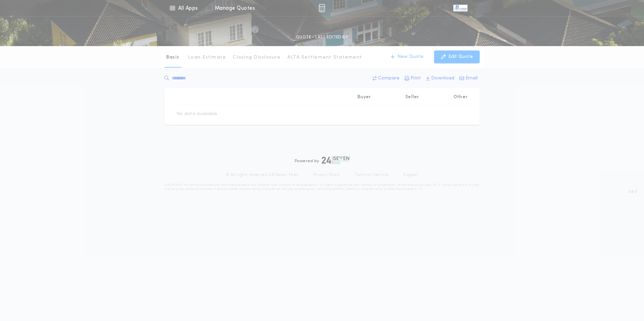  Describe the element at coordinates (388, 78) in the screenshot. I see `p: Compare` at that location.